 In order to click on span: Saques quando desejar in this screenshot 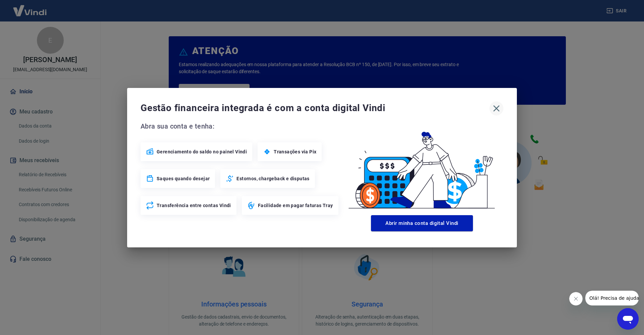, I will do `click(183, 179)`.